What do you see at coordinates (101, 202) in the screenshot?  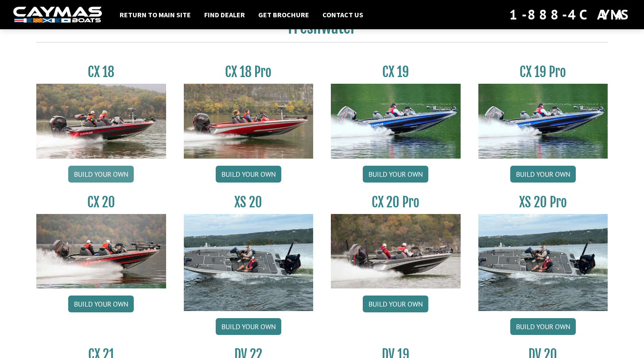 I see `h3: CX 20` at bounding box center [101, 202].